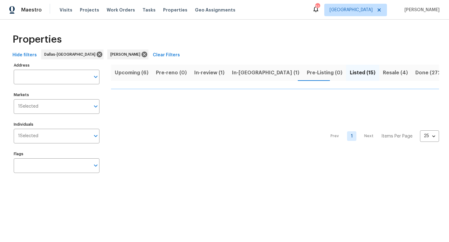 The image size is (449, 242). I want to click on label: Flags, so click(56, 154).